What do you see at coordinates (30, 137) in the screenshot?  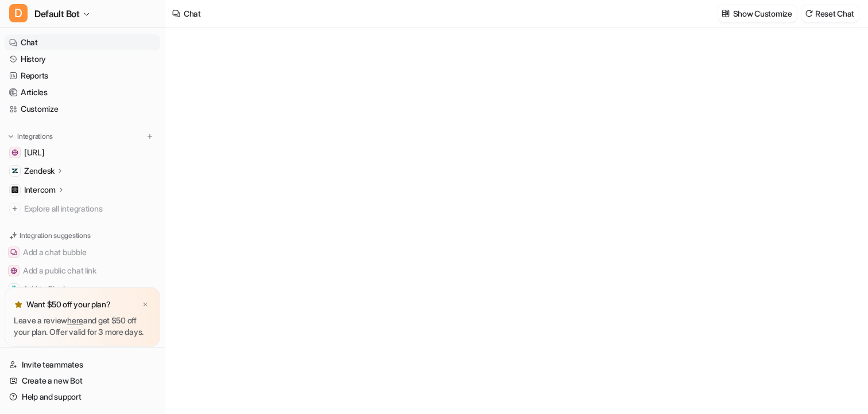 I see `button: Integrations` at bounding box center [30, 137].